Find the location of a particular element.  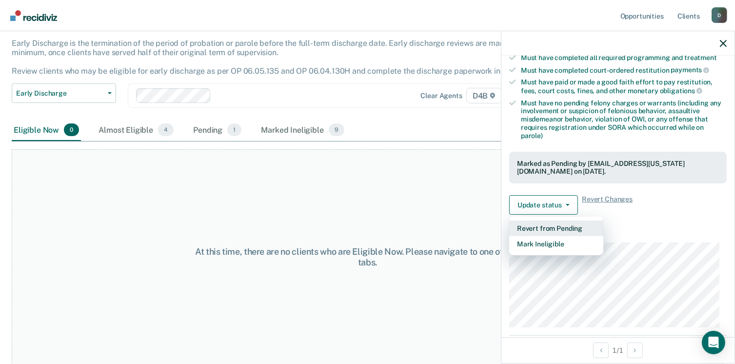

div: D is located at coordinates (719, 15).